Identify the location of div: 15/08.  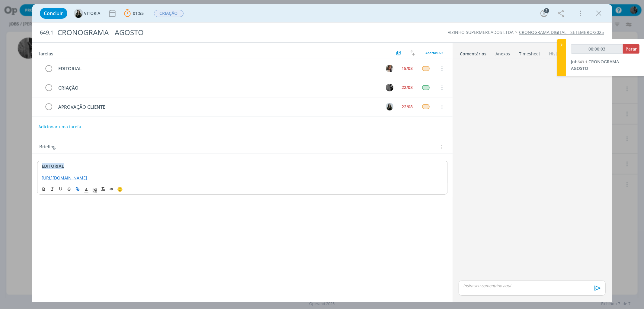
(407, 68).